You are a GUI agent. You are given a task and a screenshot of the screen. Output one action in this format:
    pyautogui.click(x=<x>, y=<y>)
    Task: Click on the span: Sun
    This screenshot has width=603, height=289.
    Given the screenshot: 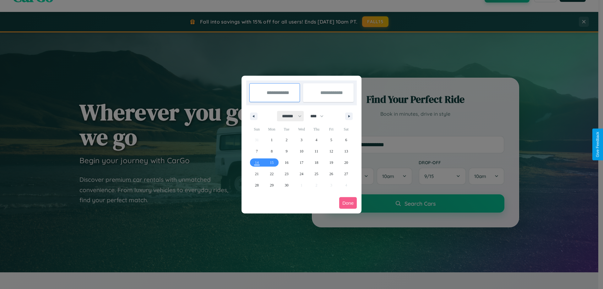 What is the action you would take?
    pyautogui.click(x=257, y=129)
    